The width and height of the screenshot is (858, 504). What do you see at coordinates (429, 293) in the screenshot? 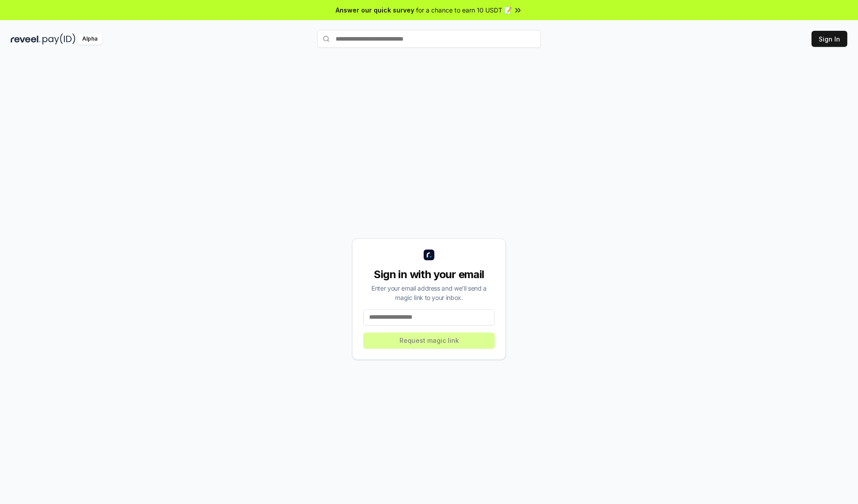
I see `div: Enter your email address and we’ll send a magic link to your inbox.` at bounding box center [429, 293].